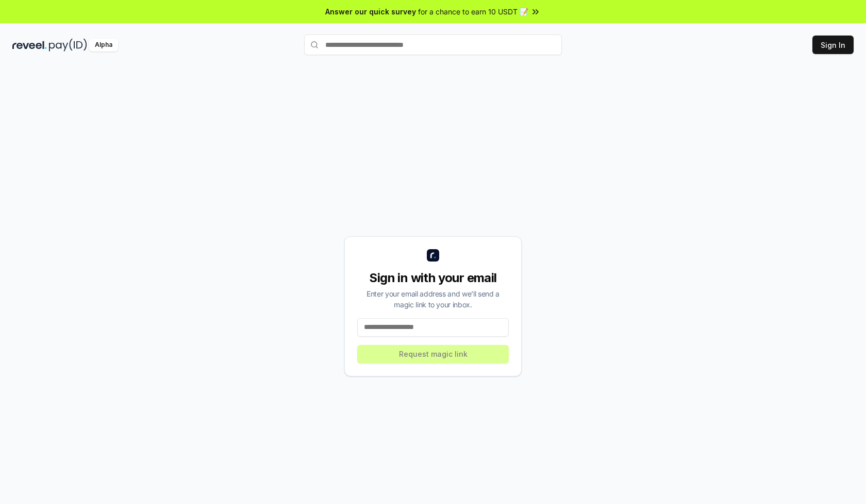  I want to click on button: Sign In, so click(833, 45).